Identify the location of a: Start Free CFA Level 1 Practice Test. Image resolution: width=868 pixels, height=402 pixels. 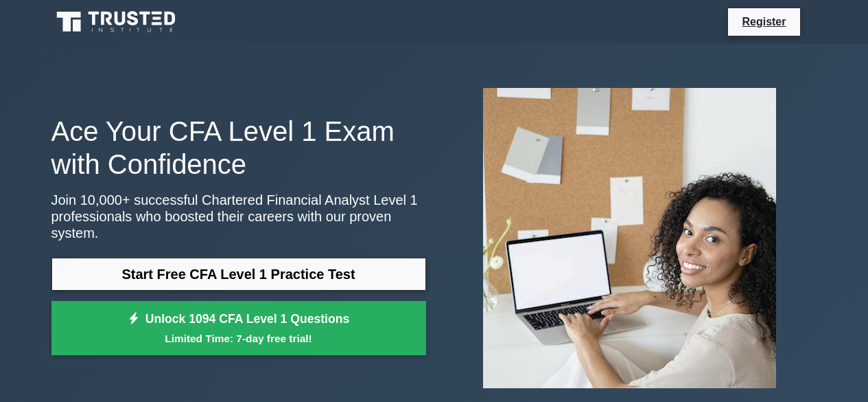
(239, 274).